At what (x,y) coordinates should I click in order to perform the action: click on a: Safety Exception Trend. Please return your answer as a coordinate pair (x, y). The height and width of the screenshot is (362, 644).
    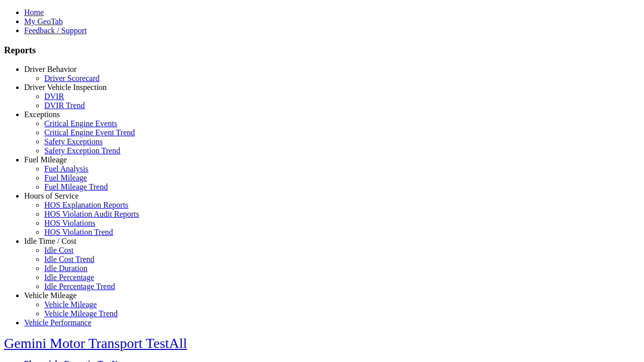
    Looking at the image, I should click on (82, 150).